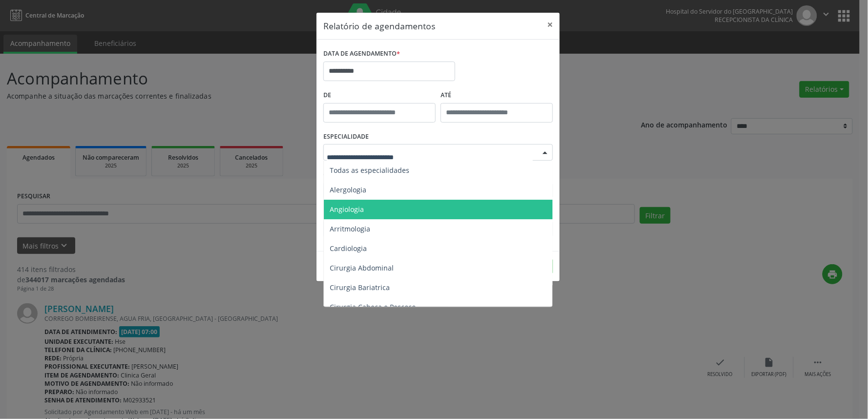  I want to click on h5: Relatório de agendamentos, so click(379, 26).